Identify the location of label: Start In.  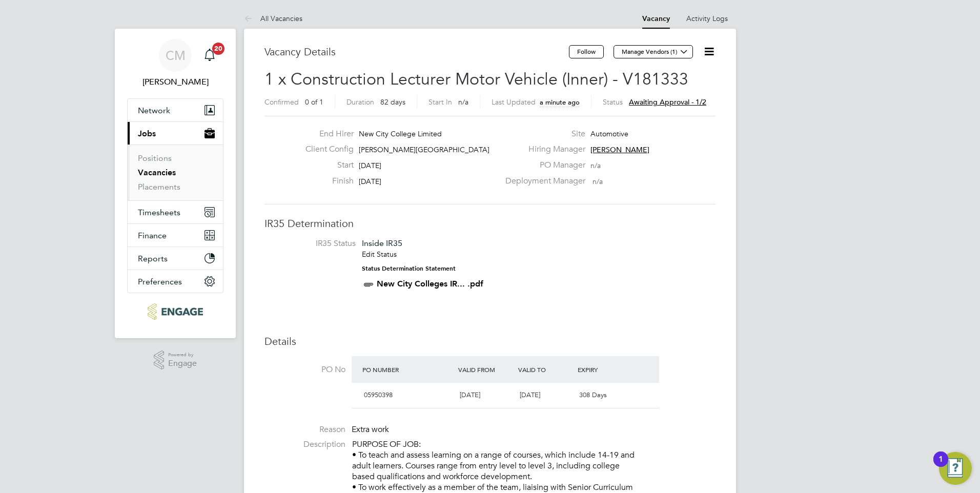
(440, 102).